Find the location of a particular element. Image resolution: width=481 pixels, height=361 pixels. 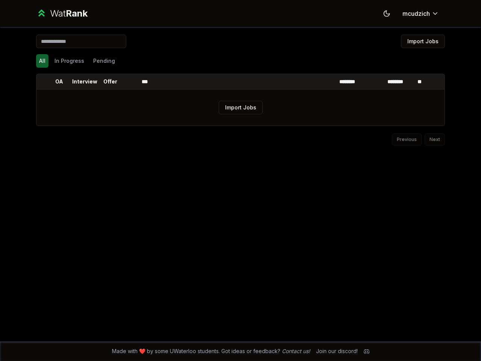

a: Contact us! is located at coordinates (296, 350).